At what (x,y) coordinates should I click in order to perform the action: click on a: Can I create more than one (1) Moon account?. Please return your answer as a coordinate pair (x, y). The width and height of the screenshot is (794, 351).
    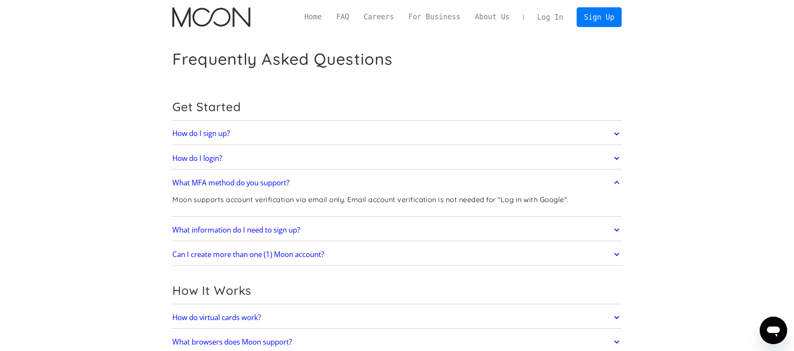
    Looking at the image, I should click on (397, 254).